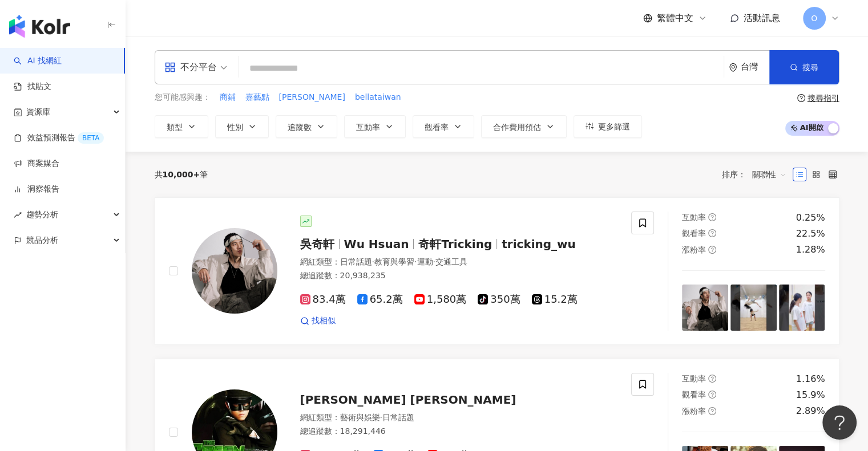 Image resolution: width=868 pixels, height=451 pixels. What do you see at coordinates (38, 112) in the screenshot?
I see `span: 資源庫` at bounding box center [38, 112].